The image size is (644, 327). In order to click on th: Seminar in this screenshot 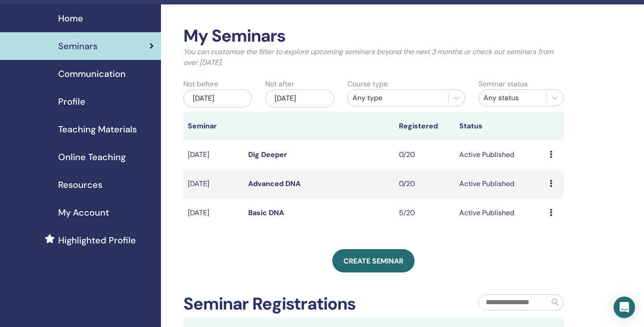, I will do `click(213, 126)`.